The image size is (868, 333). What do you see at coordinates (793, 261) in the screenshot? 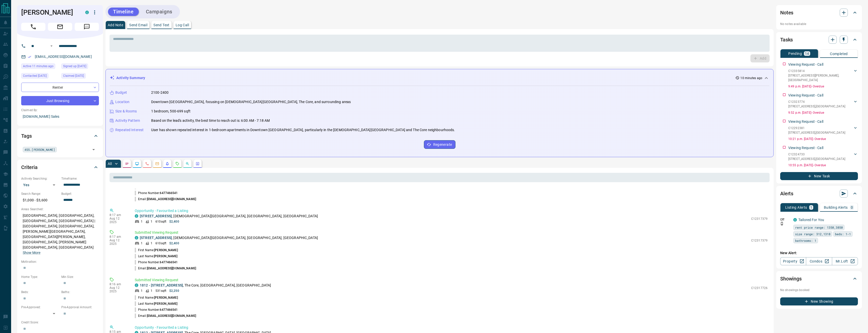
I see `a: Property` at bounding box center [793, 261].